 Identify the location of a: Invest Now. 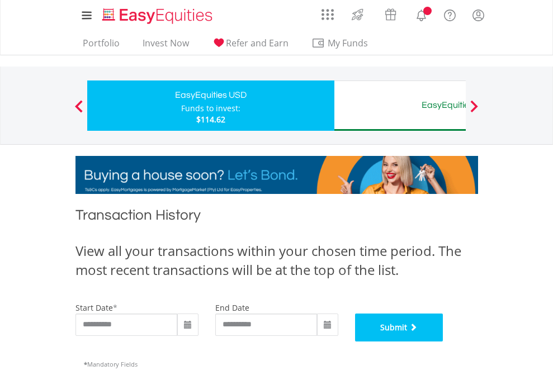
(165, 46).